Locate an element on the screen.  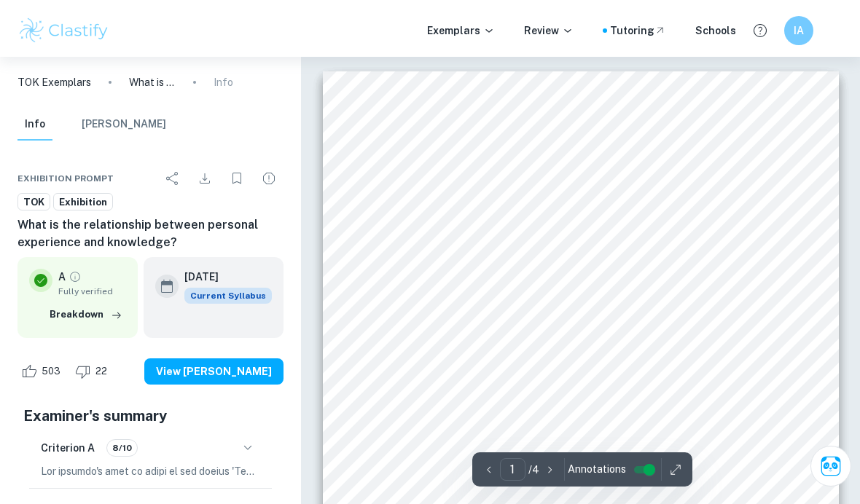
div: This exemplar is based on the current syllabus. Feel free to refer to it for inspiration/ideas wh... is located at coordinates (228, 291).